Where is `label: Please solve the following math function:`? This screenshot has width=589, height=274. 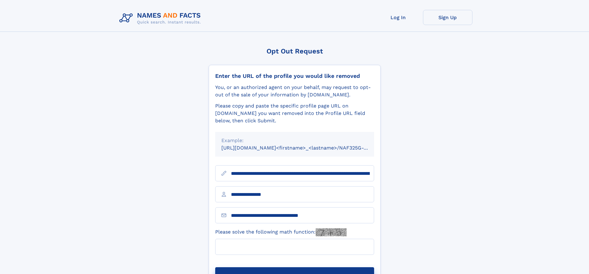 label: Please solve the following math function: is located at coordinates (281, 233).